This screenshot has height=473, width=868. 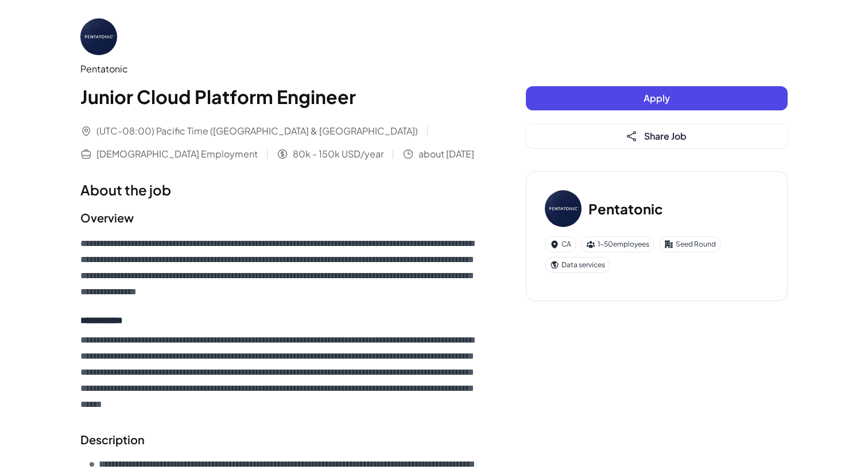 What do you see at coordinates (657, 98) in the screenshot?
I see `button: Apply` at bounding box center [657, 98].